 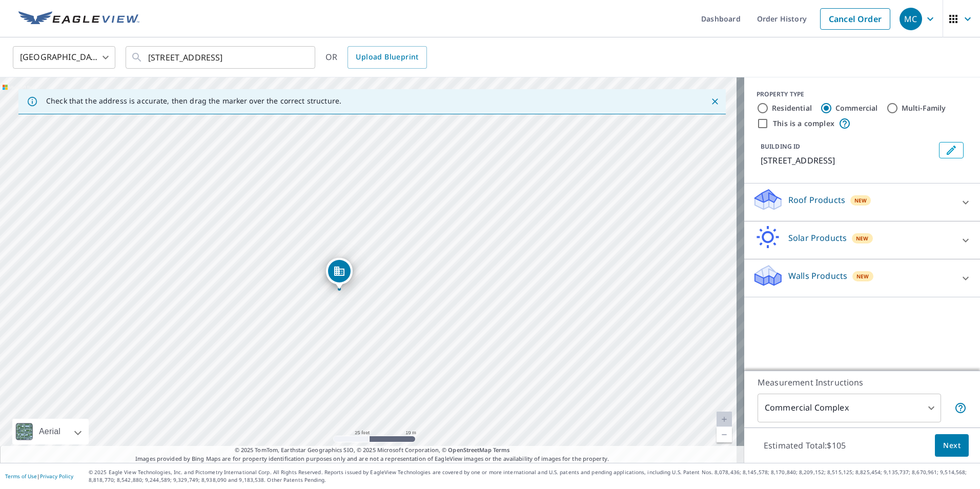 What do you see at coordinates (924, 108) in the screenshot?
I see `label: Multi-Family` at bounding box center [924, 108].